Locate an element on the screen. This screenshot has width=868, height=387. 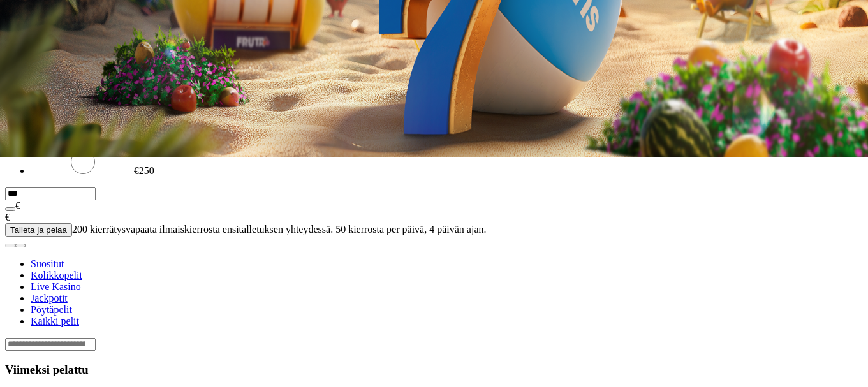
span: Live Kasino is located at coordinates (55, 286).